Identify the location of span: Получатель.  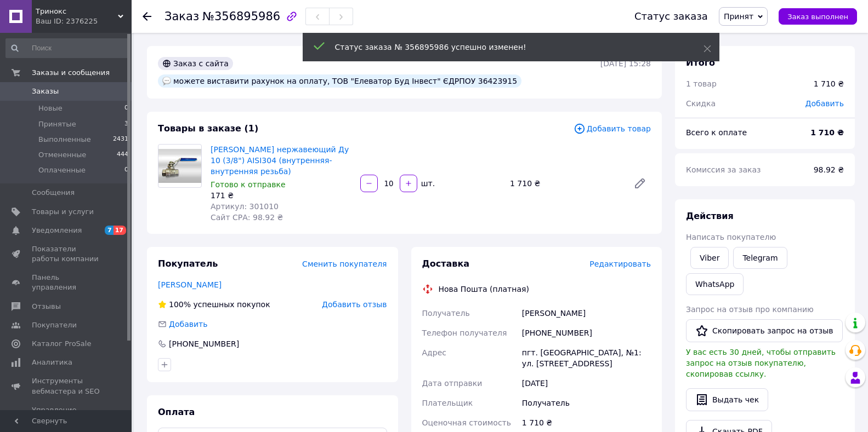
(446, 313).